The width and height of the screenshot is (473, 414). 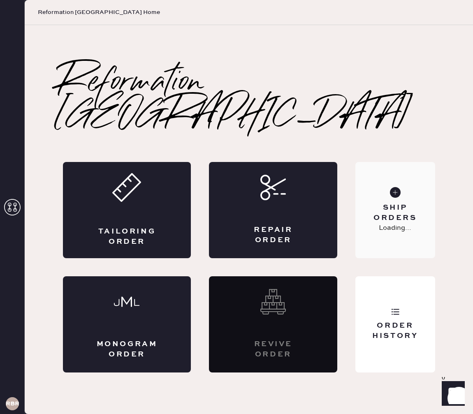 What do you see at coordinates (127, 237) in the screenshot?
I see `div: Tailoring Order` at bounding box center [127, 237].